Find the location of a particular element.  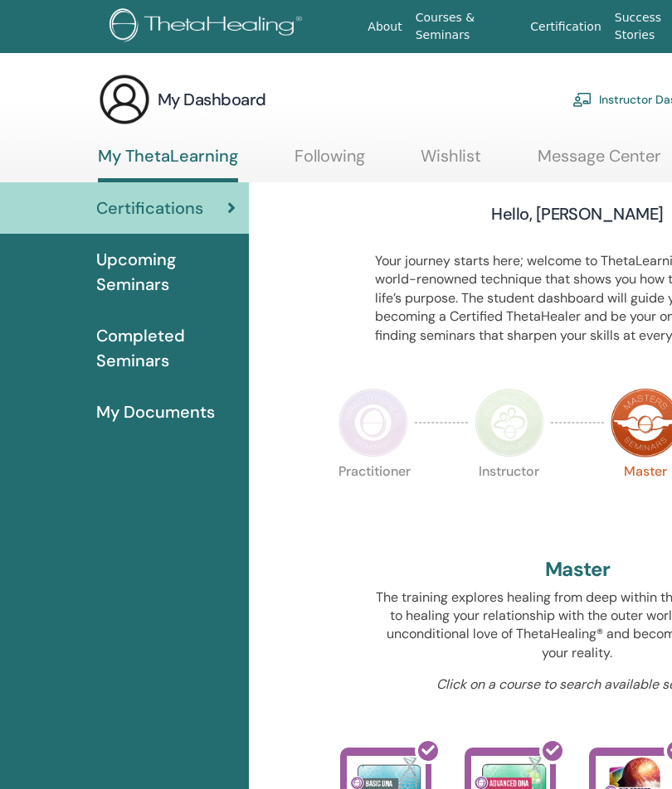

img: Practitioner is located at coordinates (374, 423).